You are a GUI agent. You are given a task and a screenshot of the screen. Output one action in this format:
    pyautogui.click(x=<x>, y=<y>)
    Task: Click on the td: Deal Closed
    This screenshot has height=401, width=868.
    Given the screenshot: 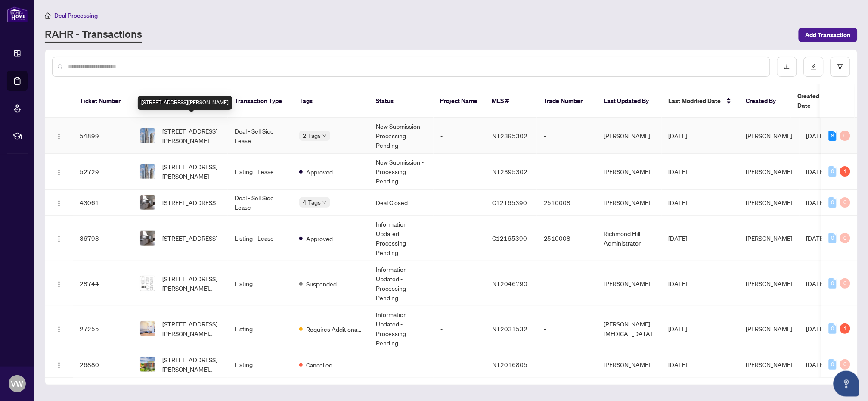 What is the action you would take?
    pyautogui.click(x=401, y=202)
    